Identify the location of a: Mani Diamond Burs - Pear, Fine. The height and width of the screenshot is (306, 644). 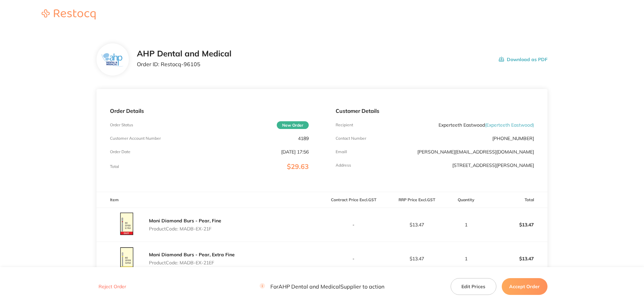
(185, 221).